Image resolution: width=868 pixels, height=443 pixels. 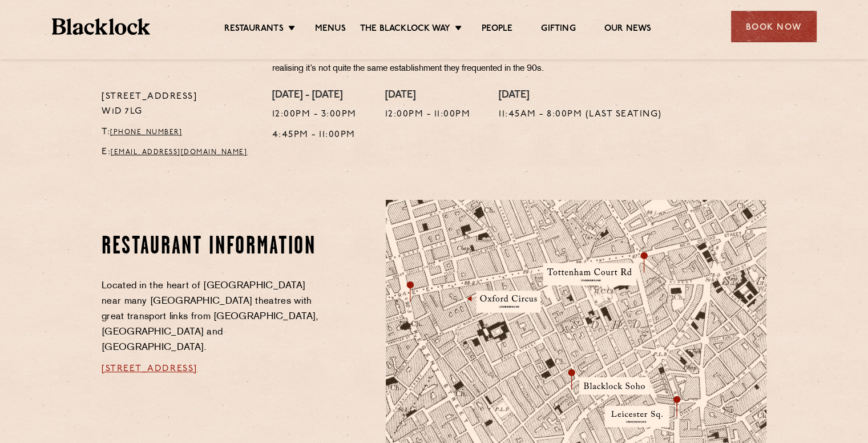 What do you see at coordinates (428, 115) in the screenshot?
I see `p: 12:00pm - 11:00pm` at bounding box center [428, 115].